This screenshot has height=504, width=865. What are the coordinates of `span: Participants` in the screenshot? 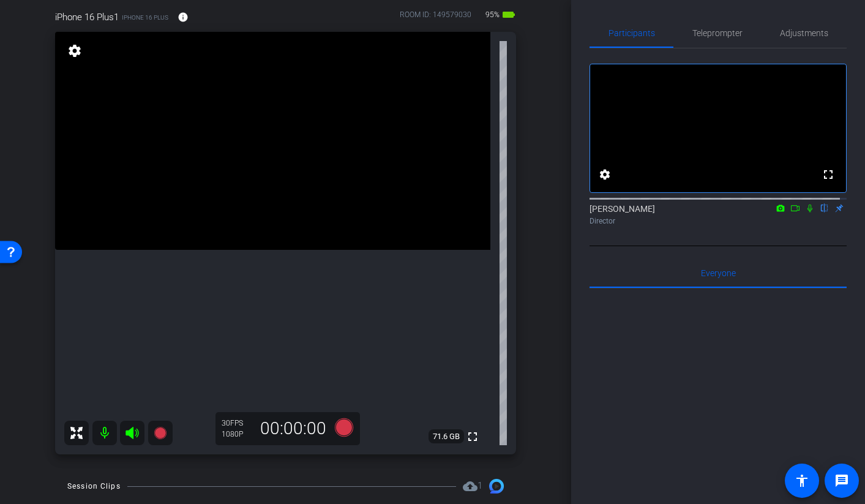 It's located at (632, 33).